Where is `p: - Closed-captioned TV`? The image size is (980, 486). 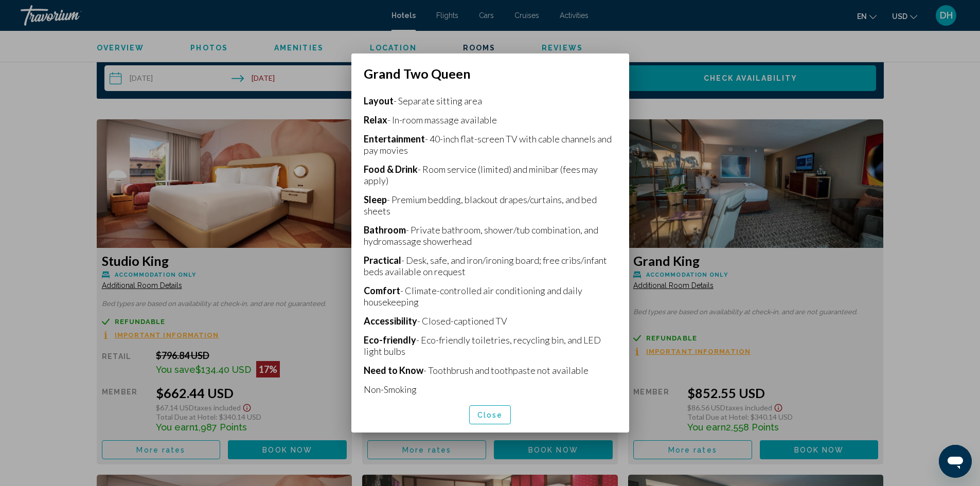 p: - Closed-captioned TV is located at coordinates (490, 321).